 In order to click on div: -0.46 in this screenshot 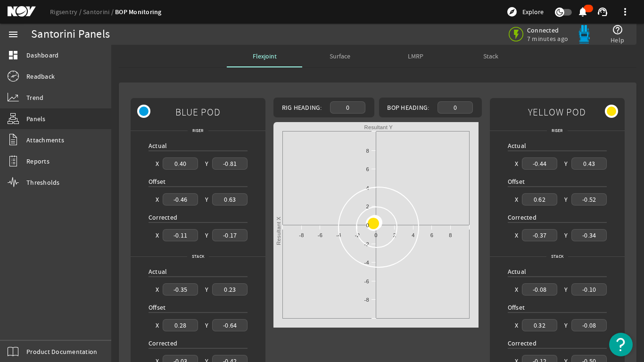, I will do `click(180, 199)`.